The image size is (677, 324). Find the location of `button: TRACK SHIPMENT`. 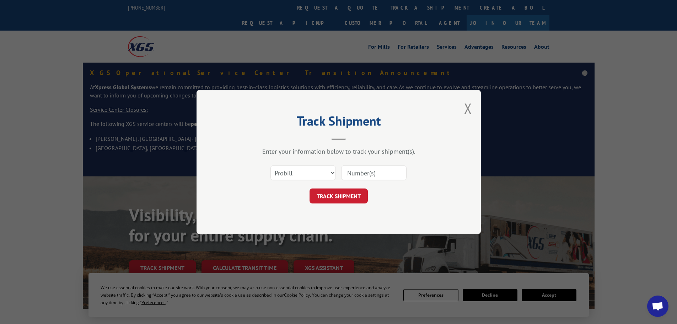

button: TRACK SHIPMENT is located at coordinates (338, 196).